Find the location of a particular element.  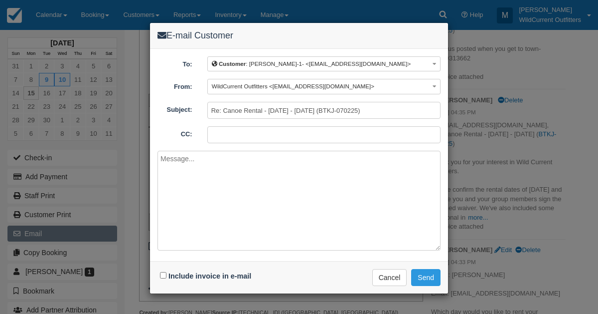

label: To: is located at coordinates (175, 63).